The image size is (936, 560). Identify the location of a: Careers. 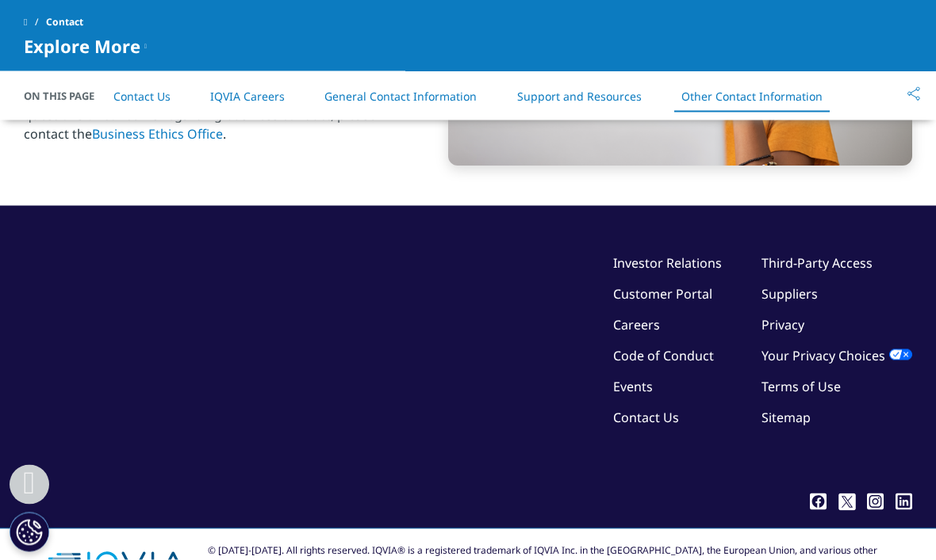
(636, 325).